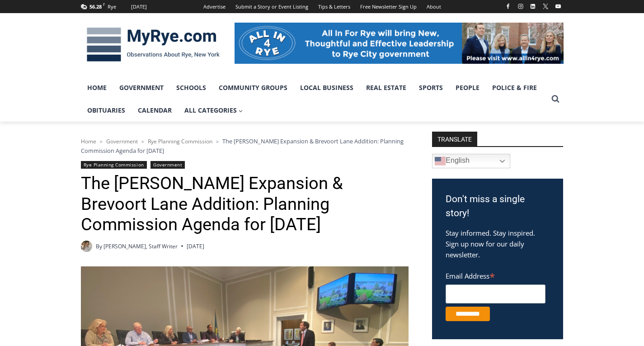  What do you see at coordinates (214, 110) in the screenshot?
I see `a: All Categories` at bounding box center [214, 110].